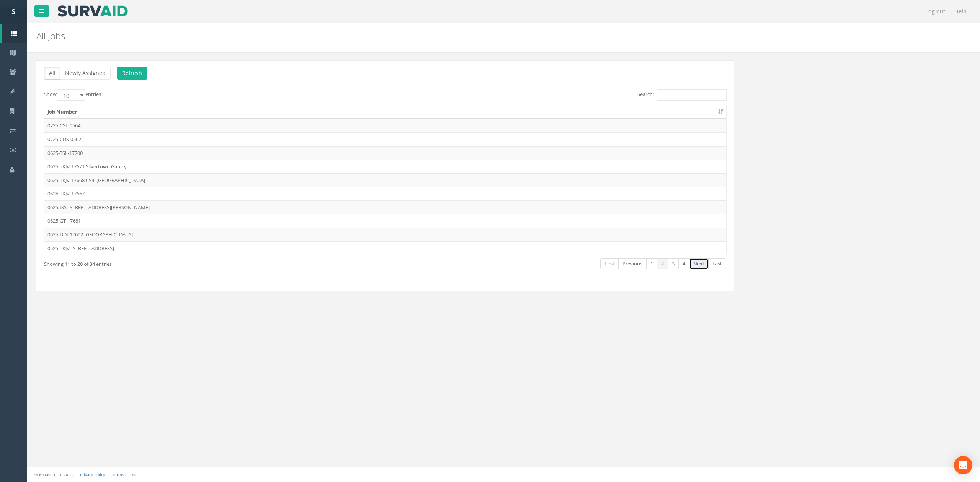  I want to click on label: Search:, so click(681, 95).